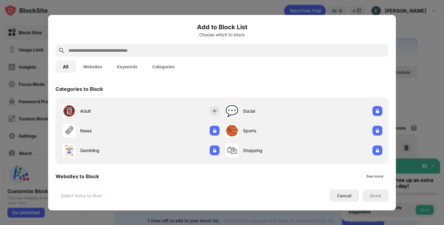 This screenshot has height=225, width=444. I want to click on button: Categories, so click(163, 67).